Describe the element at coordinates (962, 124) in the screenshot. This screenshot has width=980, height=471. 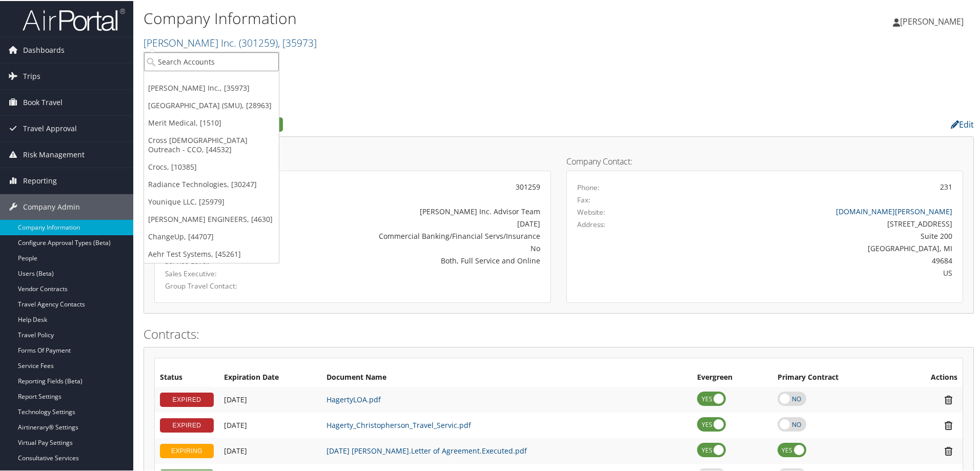
I see `a: Edit` at that location.